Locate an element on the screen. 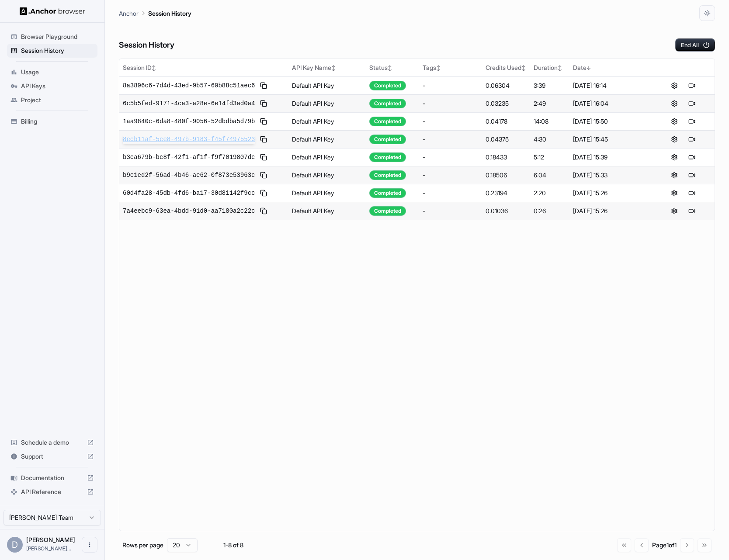  div: 14:08 is located at coordinates (550, 122).